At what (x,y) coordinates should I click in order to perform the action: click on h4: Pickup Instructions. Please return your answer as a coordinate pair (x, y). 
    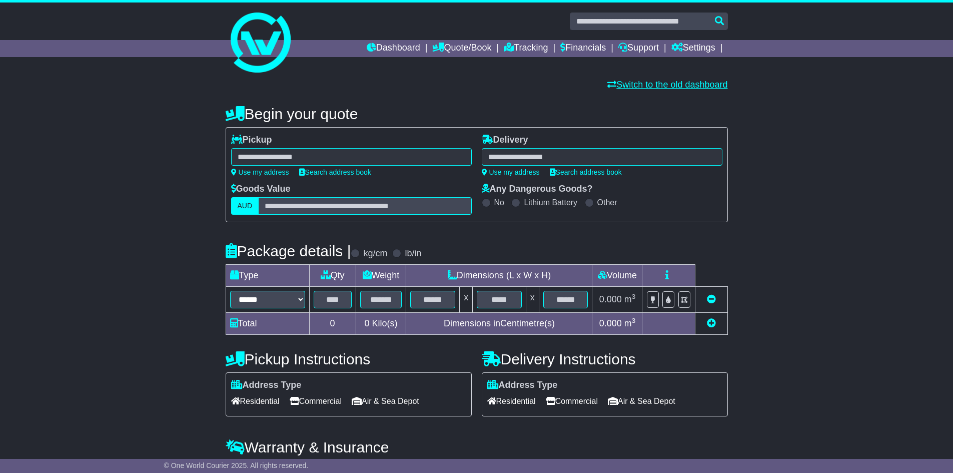
    Looking at the image, I should click on (349, 359).